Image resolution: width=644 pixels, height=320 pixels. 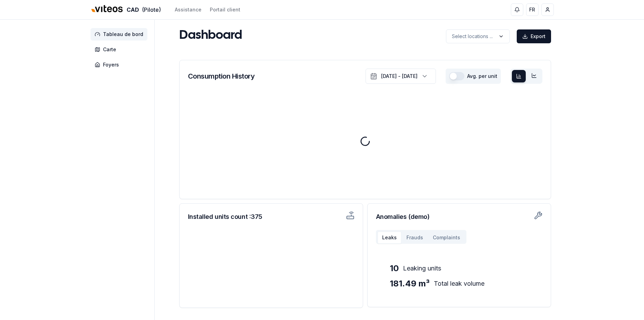 I want to click on button: Frauds, so click(x=415, y=238).